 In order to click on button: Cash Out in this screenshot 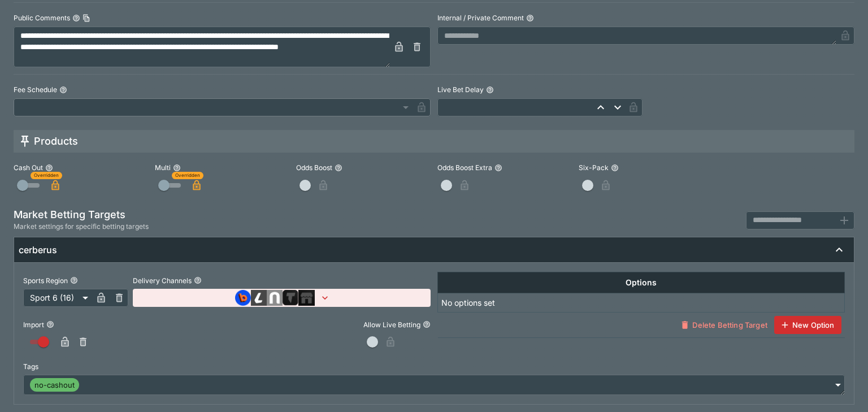, I will do `click(49, 168)`.